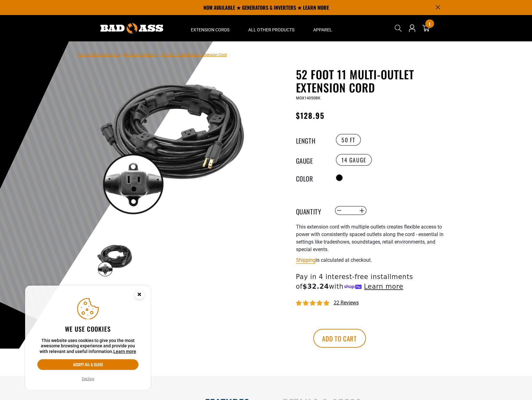 This screenshot has height=400, width=532. I want to click on summary: Apparel, so click(323, 28).